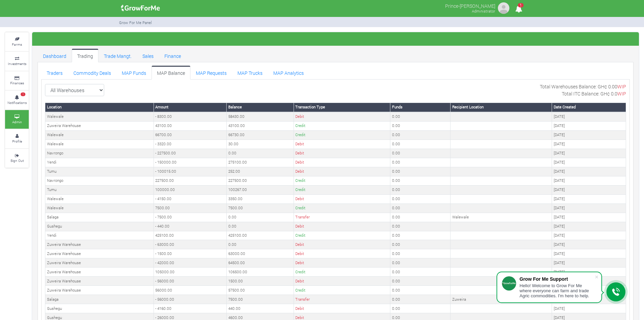 This screenshot has width=644, height=320. What do you see at coordinates (17, 141) in the screenshot?
I see `small: Profile` at bounding box center [17, 141].